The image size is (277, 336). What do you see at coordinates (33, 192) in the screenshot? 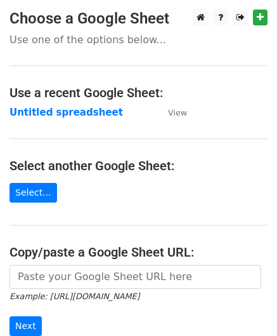
I see `a: Select...` at bounding box center [33, 192].